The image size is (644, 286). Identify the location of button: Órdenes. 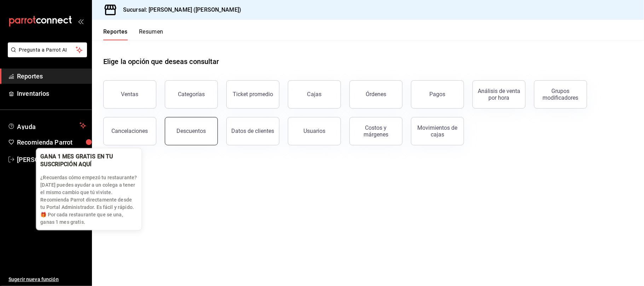
(376, 94).